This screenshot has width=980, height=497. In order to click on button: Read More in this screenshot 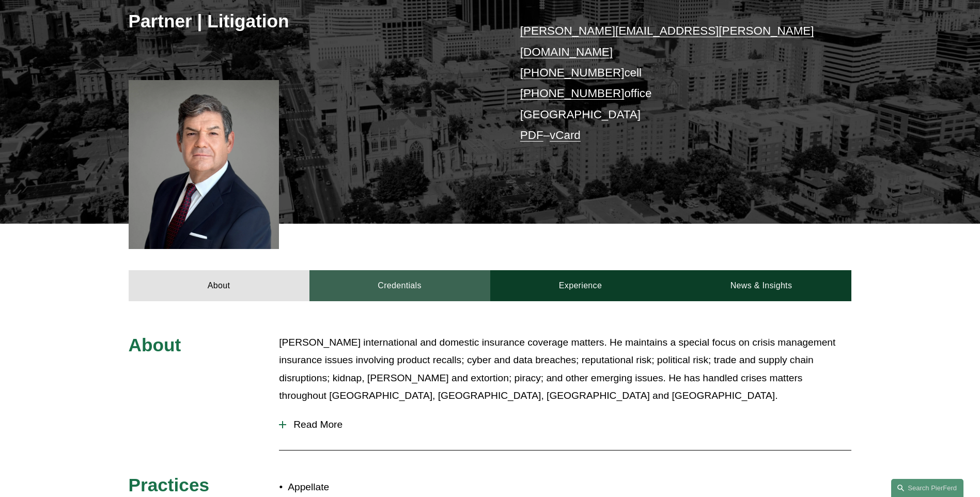, I will do `click(565, 424)`.